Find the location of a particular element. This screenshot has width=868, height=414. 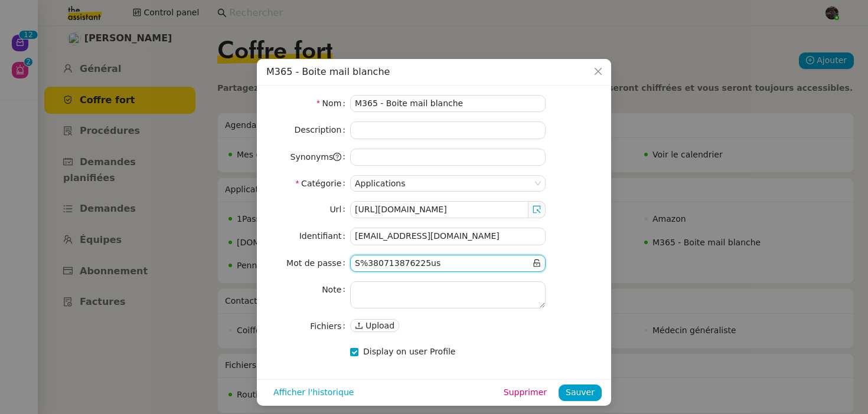

input: Identifiant is located at coordinates (448, 237).